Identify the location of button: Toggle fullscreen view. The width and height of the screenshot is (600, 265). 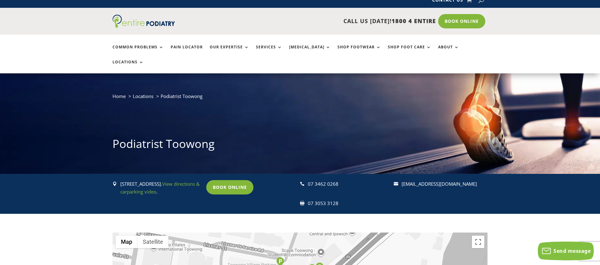
(478, 242).